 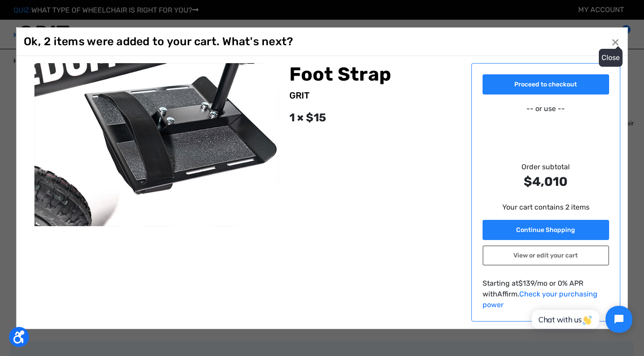 I want to click on p: Starting at /mo or 0% APR with ., so click(x=546, y=294).